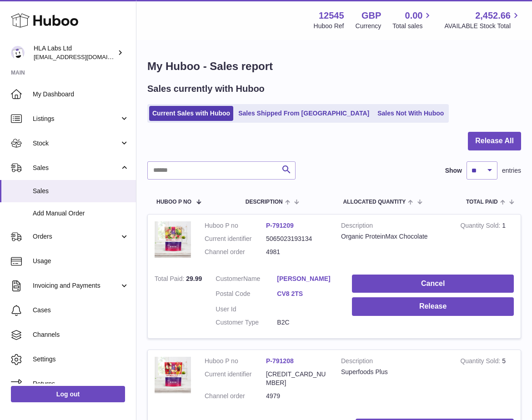  I want to click on span: Customer, so click(229, 279).